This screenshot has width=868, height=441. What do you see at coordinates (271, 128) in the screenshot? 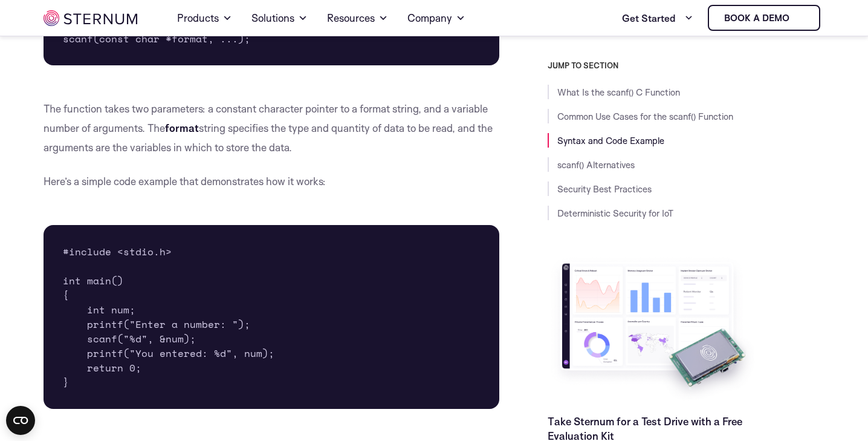
I see `p: The function takes two parameters: a constant character pointer to a format string, and a variabl...` at bounding box center [271, 128].